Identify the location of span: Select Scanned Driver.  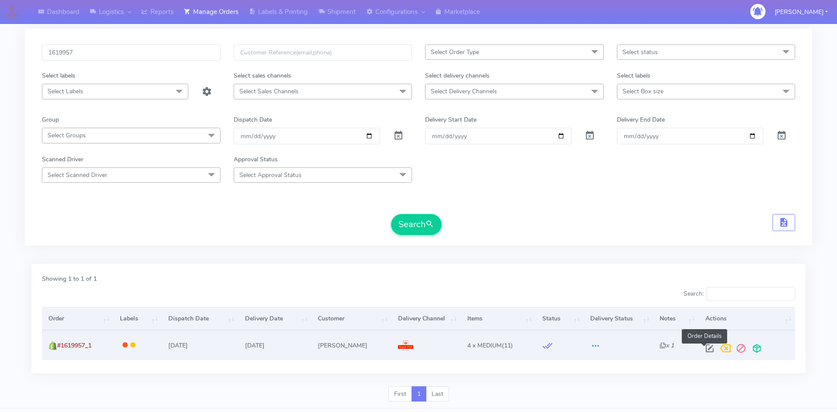
(77, 175).